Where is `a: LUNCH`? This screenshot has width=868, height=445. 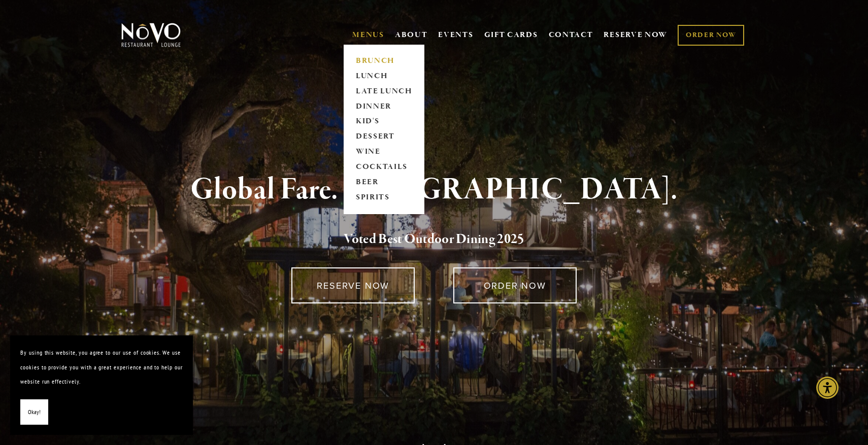 a: LUNCH is located at coordinates (383, 76).